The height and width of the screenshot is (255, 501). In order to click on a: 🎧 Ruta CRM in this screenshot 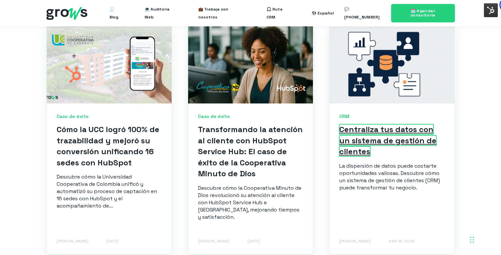, I will do `click(279, 13)`.